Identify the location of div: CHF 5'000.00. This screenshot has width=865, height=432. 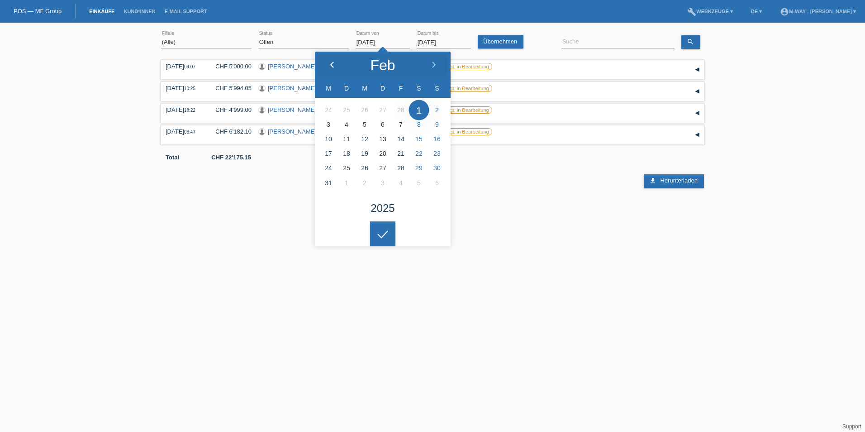
(230, 66).